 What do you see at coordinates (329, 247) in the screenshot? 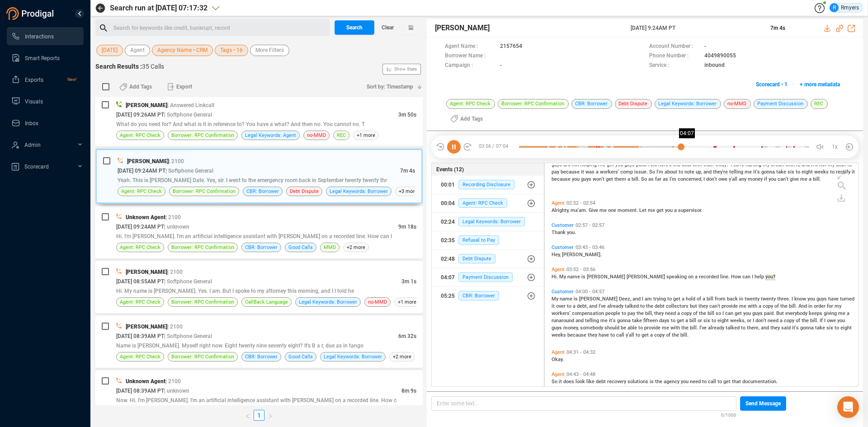
I see `span: MMD` at bounding box center [329, 247].